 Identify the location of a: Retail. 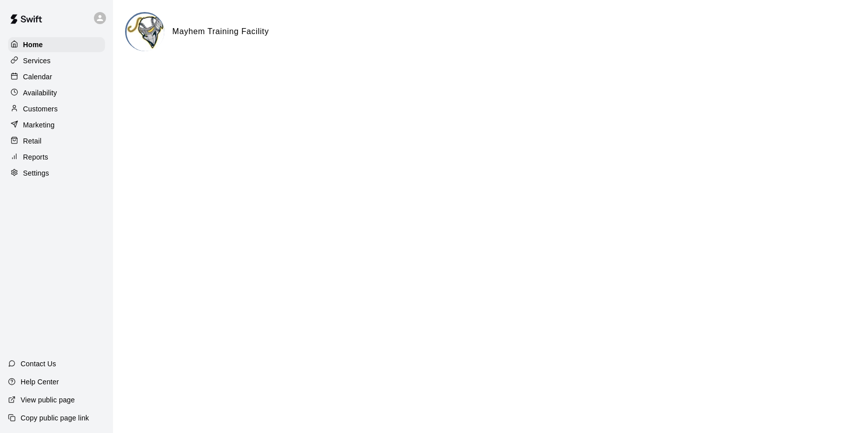
(56, 141).